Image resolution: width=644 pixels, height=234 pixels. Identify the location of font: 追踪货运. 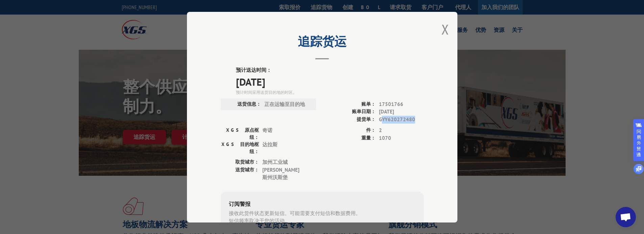
(322, 41).